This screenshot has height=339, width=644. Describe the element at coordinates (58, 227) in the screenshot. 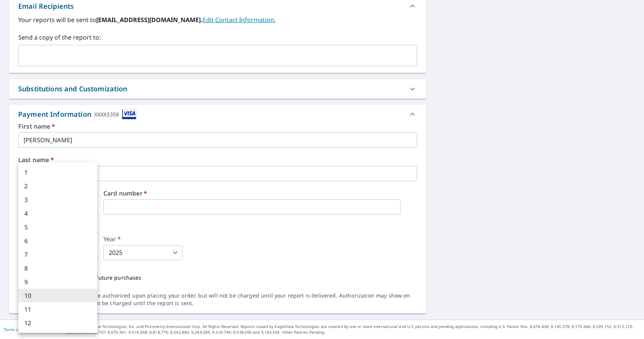

I see `li: 5` at that location.